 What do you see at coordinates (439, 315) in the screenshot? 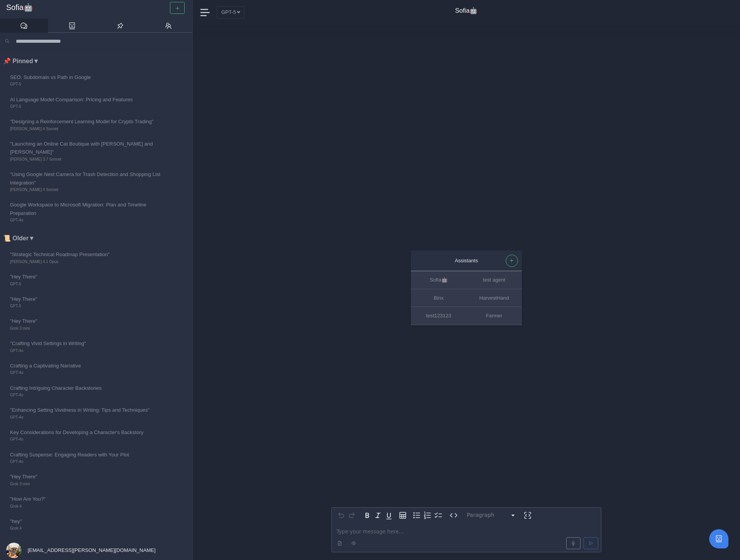
I see `button: test123123` at bounding box center [439, 315].